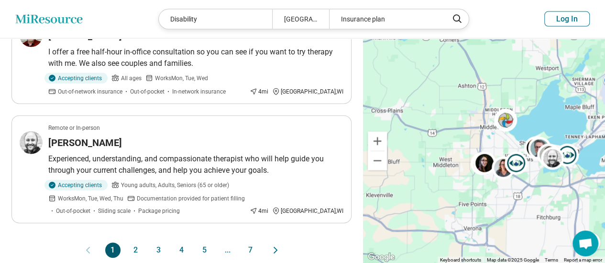 The image size is (605, 263). I want to click on button: 7, so click(251, 251).